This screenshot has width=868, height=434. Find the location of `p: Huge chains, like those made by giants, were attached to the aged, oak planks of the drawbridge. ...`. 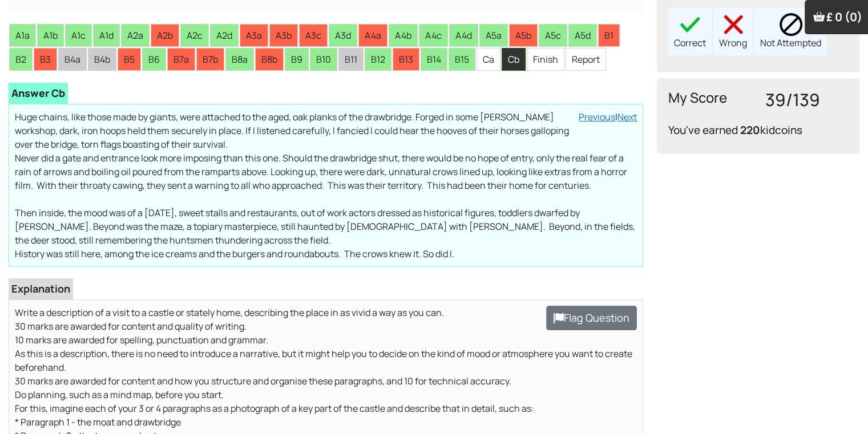

p: Huge chains, like those made by giants, were attached to the aged, oak planks of the drawbridge. ... is located at coordinates (326, 186).